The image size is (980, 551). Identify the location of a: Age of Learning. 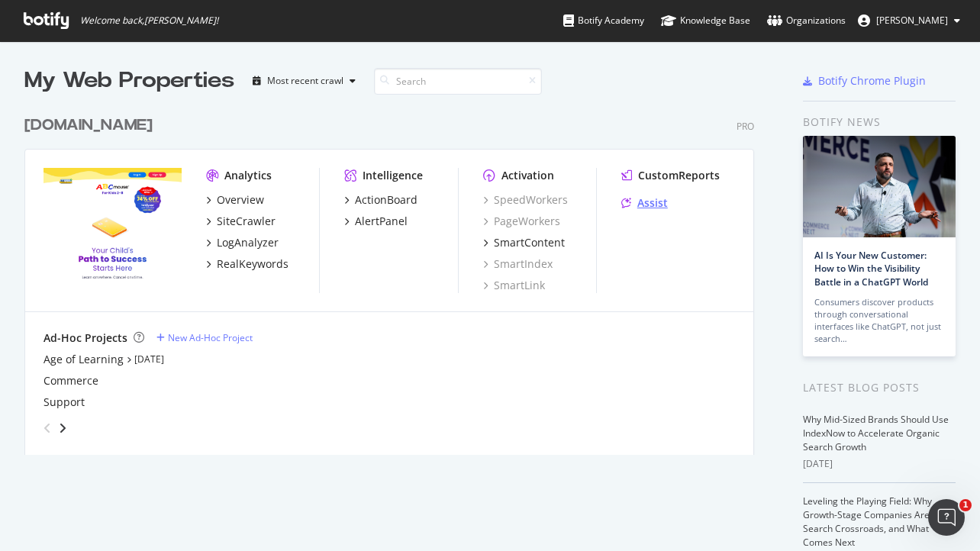
(83, 359).